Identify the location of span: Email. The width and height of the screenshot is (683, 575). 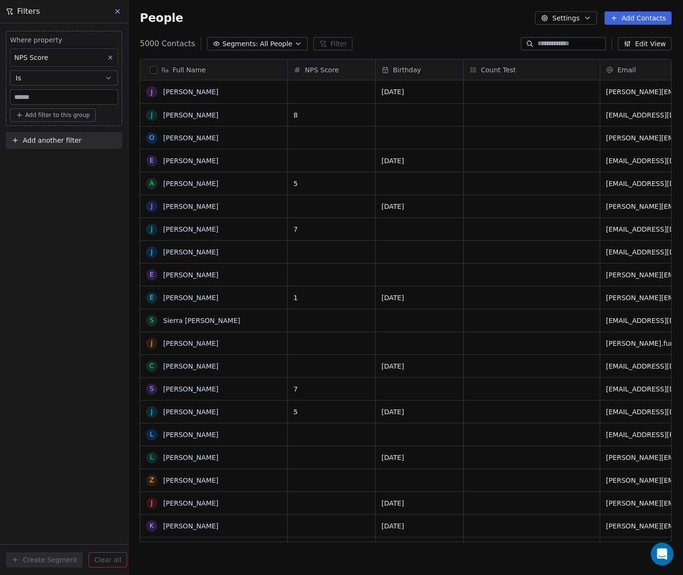
(626, 70).